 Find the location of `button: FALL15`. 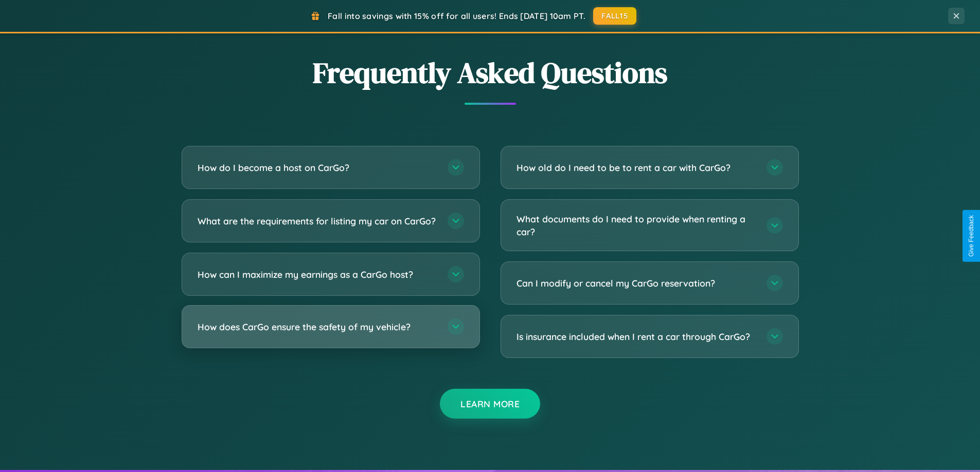

button: FALL15 is located at coordinates (615, 16).